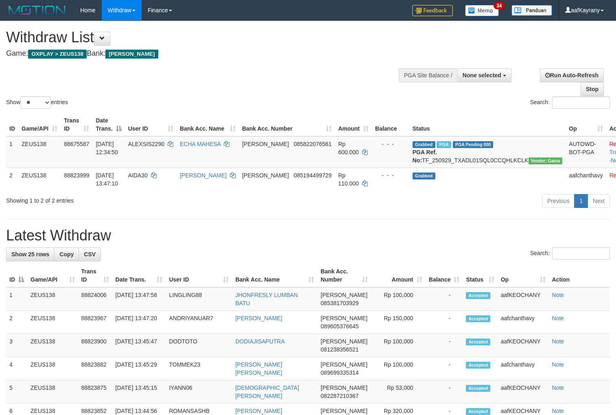 This screenshot has width=616, height=415. Describe the element at coordinates (339, 349) in the screenshot. I see `span: Copy 081238356521 to clipboard` at that location.